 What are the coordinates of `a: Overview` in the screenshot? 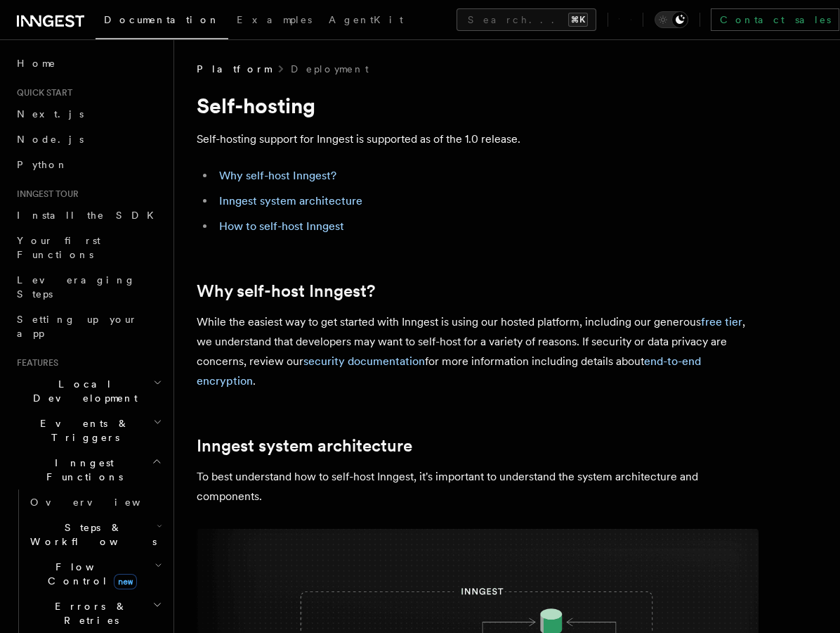 It's located at (95, 502).